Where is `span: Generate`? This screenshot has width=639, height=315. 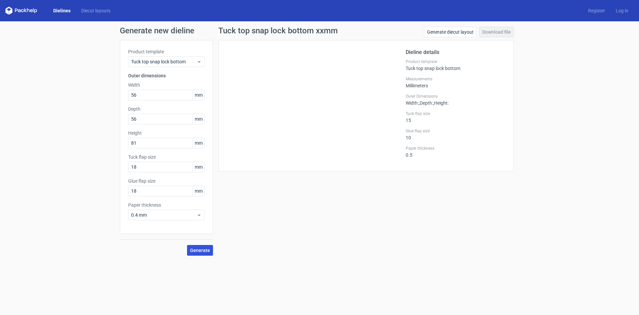 span: Generate is located at coordinates (200, 250).